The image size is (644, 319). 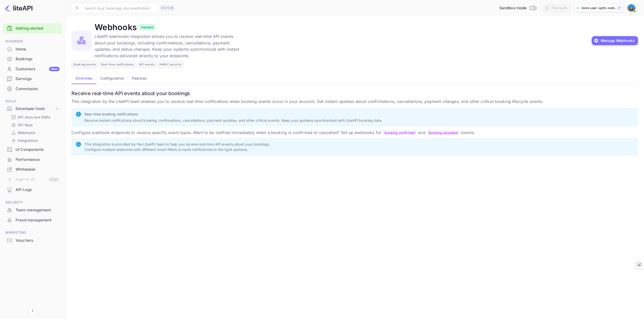 What do you see at coordinates (34, 117) in the screenshot?
I see `p: API docs and SDKs` at bounding box center [34, 117].